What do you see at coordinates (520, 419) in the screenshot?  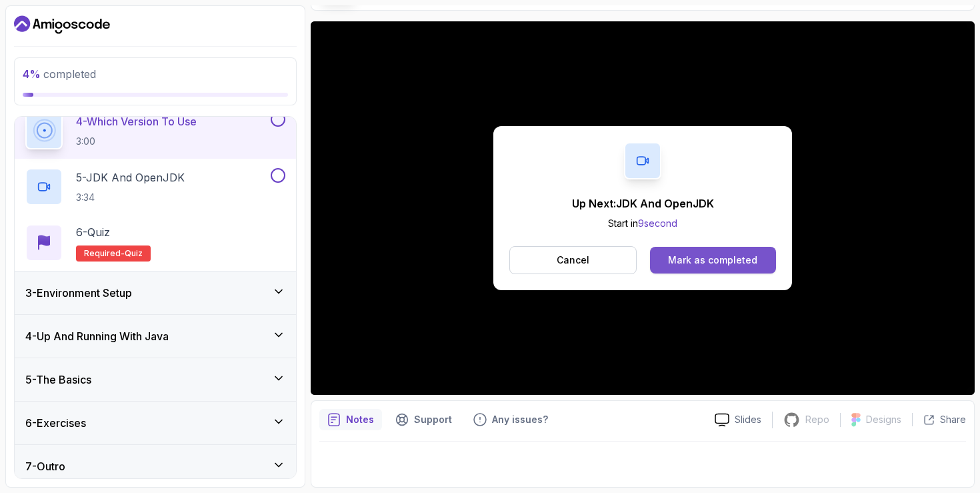 I see `p: Any issues?` at bounding box center [520, 419].